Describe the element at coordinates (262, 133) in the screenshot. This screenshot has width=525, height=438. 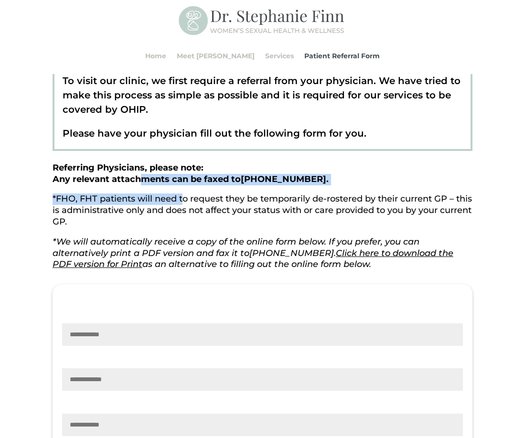
I see `p: Please have your physician fill out the following form for you.` at that location.